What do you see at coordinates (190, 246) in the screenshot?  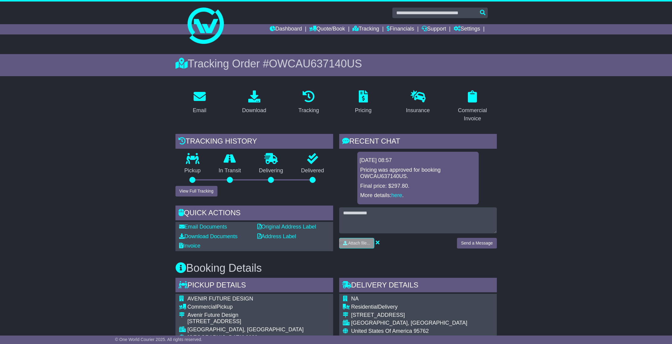 I see `a: Invoice` at bounding box center [190, 246].